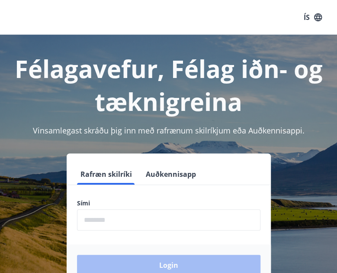 The image size is (337, 273). What do you see at coordinates (313, 17) in the screenshot?
I see `button: ÍS` at bounding box center [313, 17].